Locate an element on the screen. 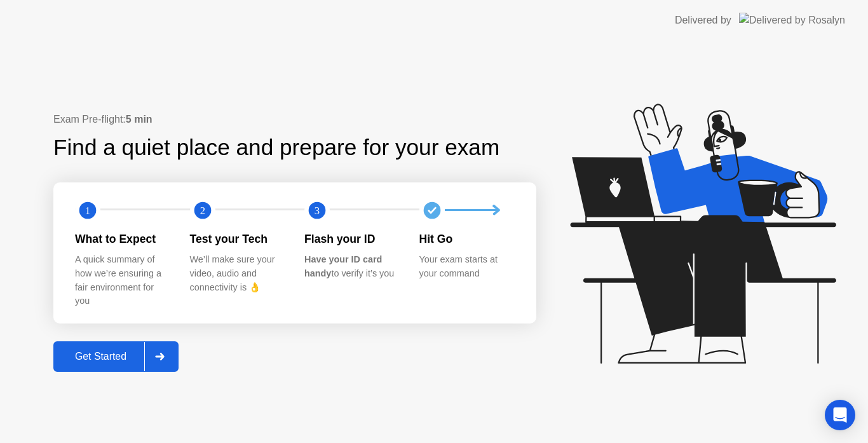 Image resolution: width=868 pixels, height=443 pixels. button: Get Started is located at coordinates (115, 356).